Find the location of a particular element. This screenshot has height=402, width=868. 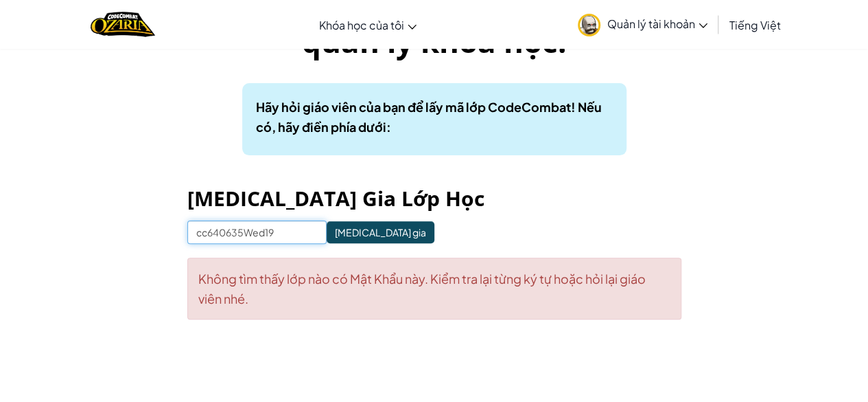

img: Home is located at coordinates (122, 24).